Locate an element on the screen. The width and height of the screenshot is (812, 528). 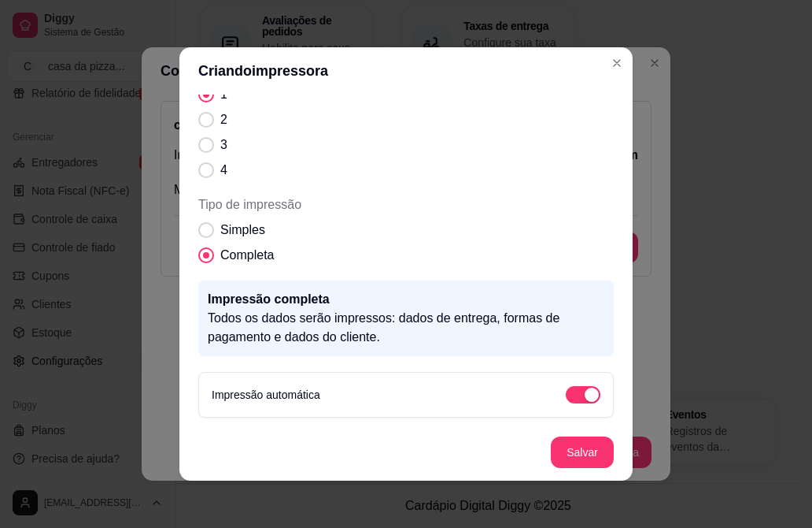
div: Tipo de impressão is located at coordinates (406, 230).